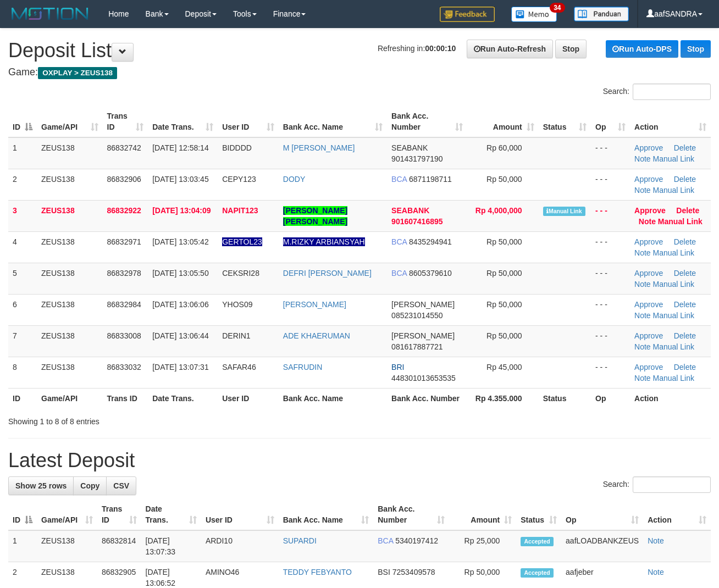  Describe the element at coordinates (237, 304) in the screenshot. I see `span: YHOS09` at that location.